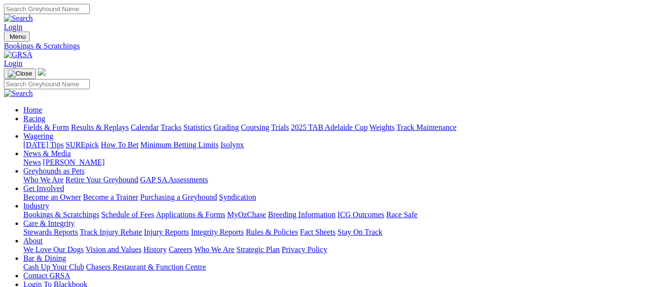 This screenshot has width=656, height=287. What do you see at coordinates (120, 145) in the screenshot?
I see `a: How To Bet` at bounding box center [120, 145].